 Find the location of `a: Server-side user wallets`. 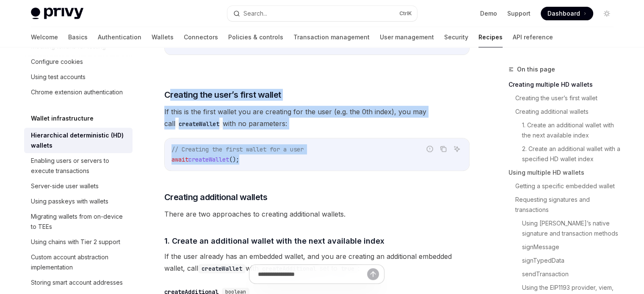

a: Server-side user wallets is located at coordinates (78, 186).